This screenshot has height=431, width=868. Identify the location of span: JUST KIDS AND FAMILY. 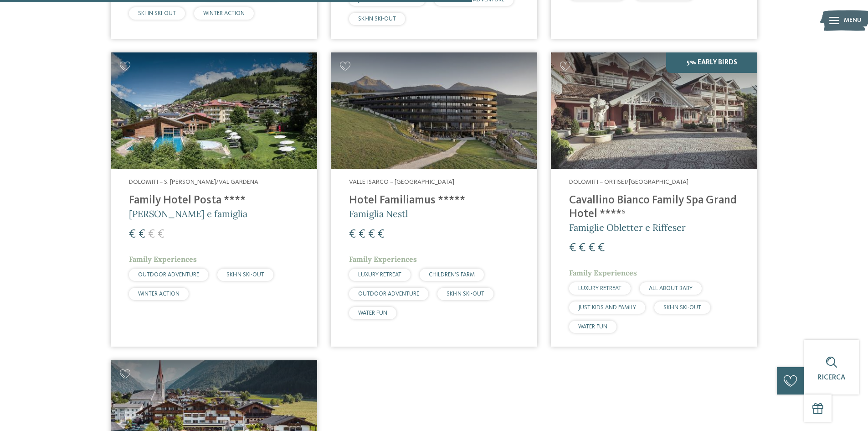
(607, 307).